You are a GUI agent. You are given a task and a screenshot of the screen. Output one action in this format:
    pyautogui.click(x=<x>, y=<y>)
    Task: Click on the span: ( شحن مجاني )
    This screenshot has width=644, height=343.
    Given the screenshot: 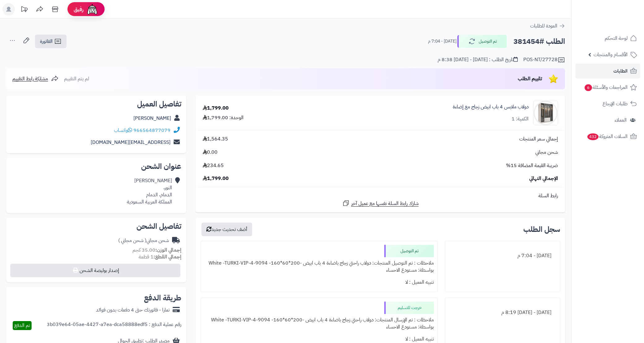 What is the action you would take?
    pyautogui.click(x=132, y=241)
    